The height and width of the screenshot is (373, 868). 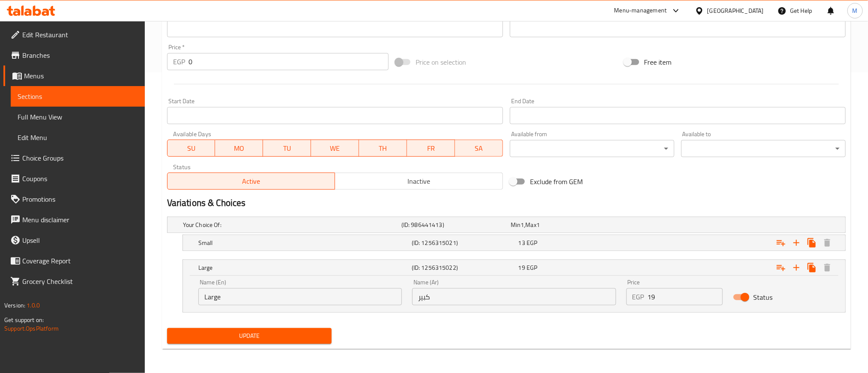 I want to click on span: SU, so click(x=192, y=148).